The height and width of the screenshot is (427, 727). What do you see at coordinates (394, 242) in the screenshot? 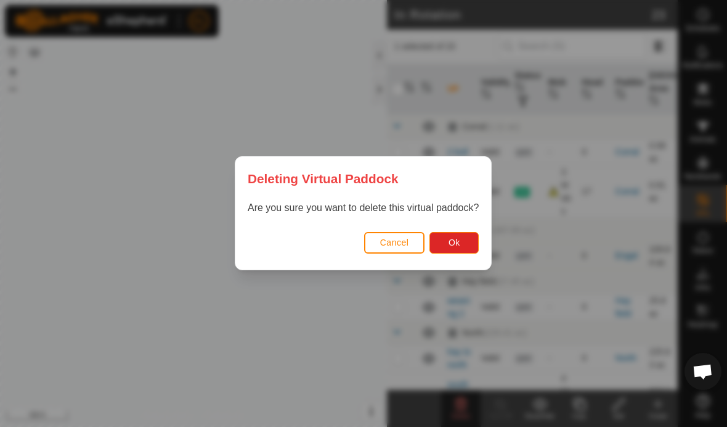
I see `button: Cancel` at bounding box center [394, 242].